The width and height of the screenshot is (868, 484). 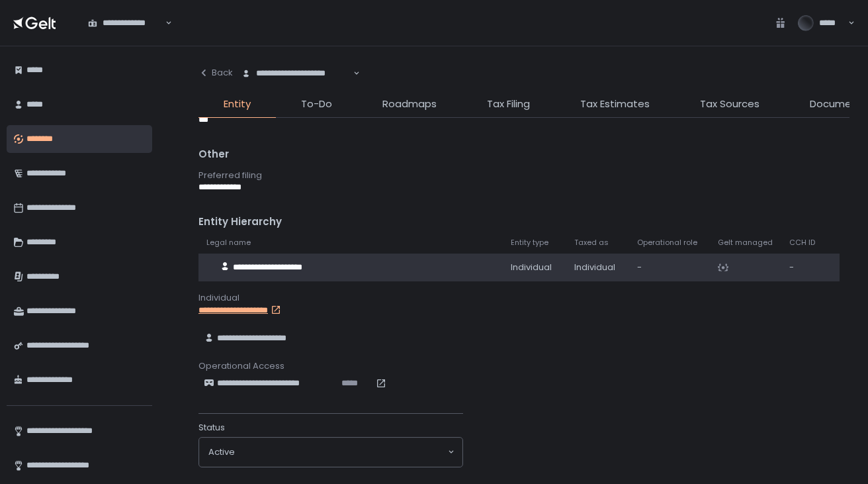 What do you see at coordinates (524, 176) in the screenshot?
I see `div: Preferred filing` at bounding box center [524, 176].